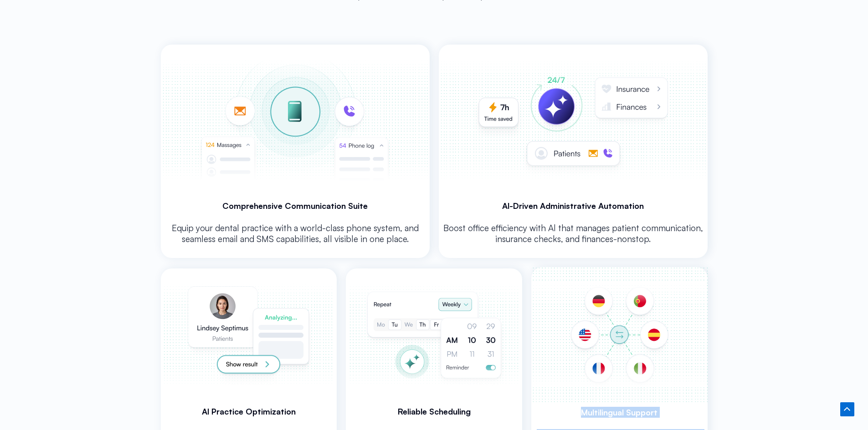 Image resolution: width=868 pixels, height=430 pixels. I want to click on h3: Multilingual Support, so click(620, 412).